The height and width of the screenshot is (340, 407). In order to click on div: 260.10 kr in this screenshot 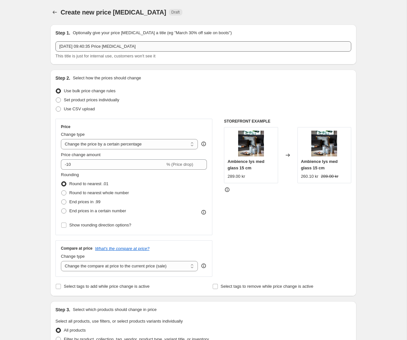, I will do `click(310, 176)`.